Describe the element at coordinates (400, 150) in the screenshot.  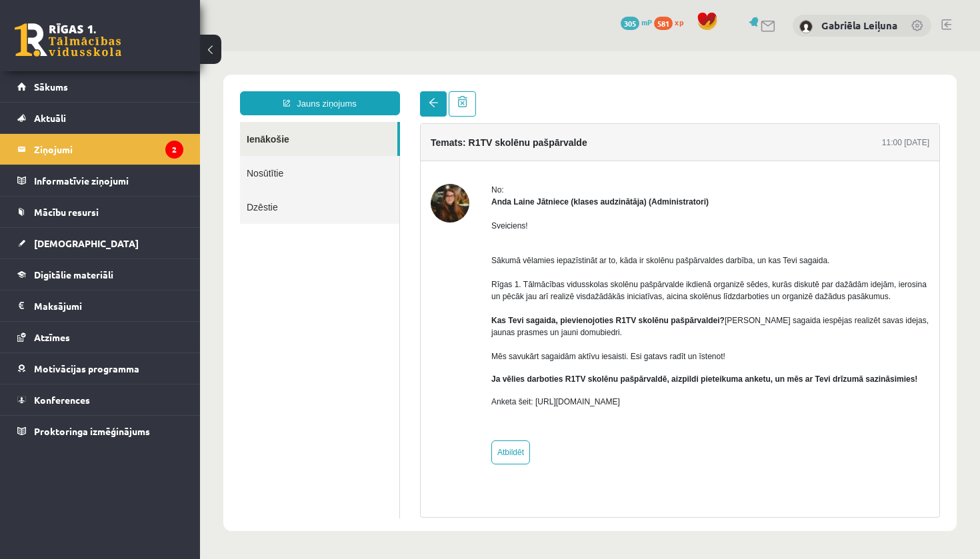
I see `strong: Anda Laine Jātniece (klases audzinātāja) (Administratori)` at that location.